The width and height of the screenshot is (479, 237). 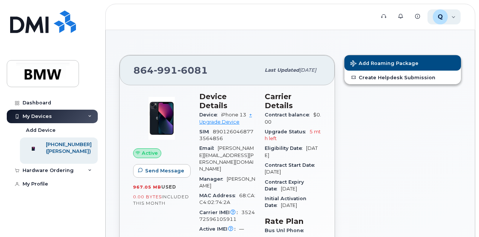 I want to click on span: 6081, so click(x=192, y=70).